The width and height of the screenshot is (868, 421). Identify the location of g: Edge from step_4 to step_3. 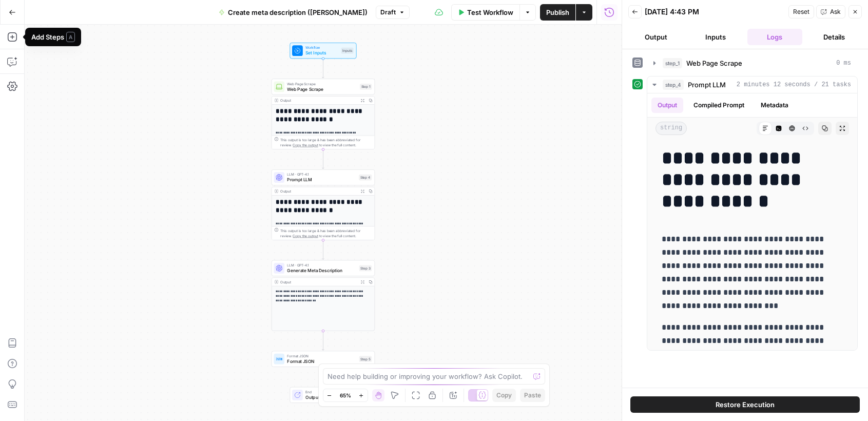
(323, 250).